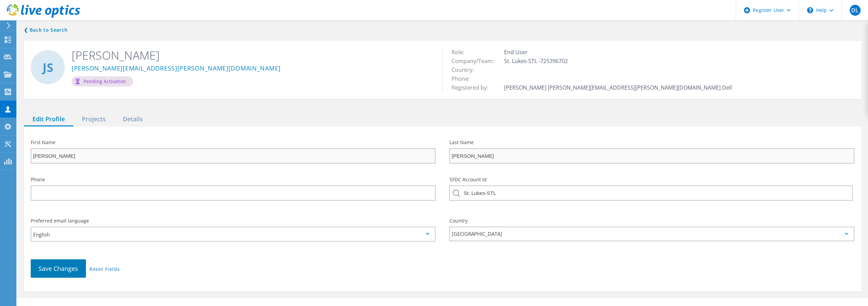  I want to click on span: Role:, so click(461, 52).